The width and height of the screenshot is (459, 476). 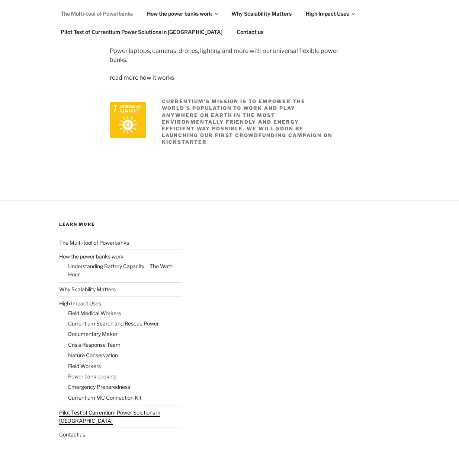 What do you see at coordinates (92, 376) in the screenshot?
I see `a: Power bank cooking` at bounding box center [92, 376].